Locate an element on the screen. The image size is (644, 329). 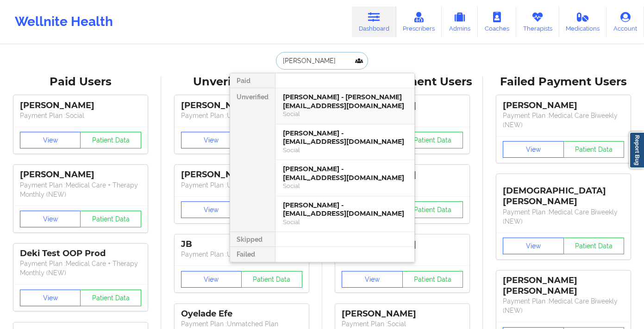
a: Admins is located at coordinates (460, 21).